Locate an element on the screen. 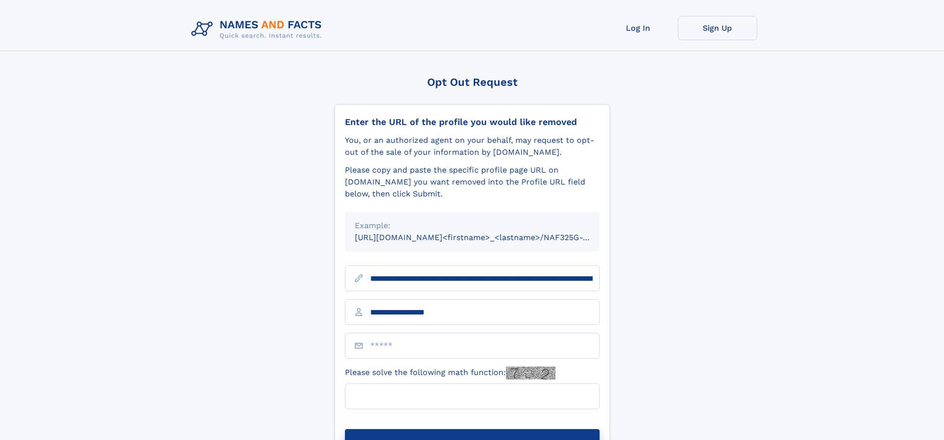  label: Please solve the following math function: is located at coordinates (450, 373).